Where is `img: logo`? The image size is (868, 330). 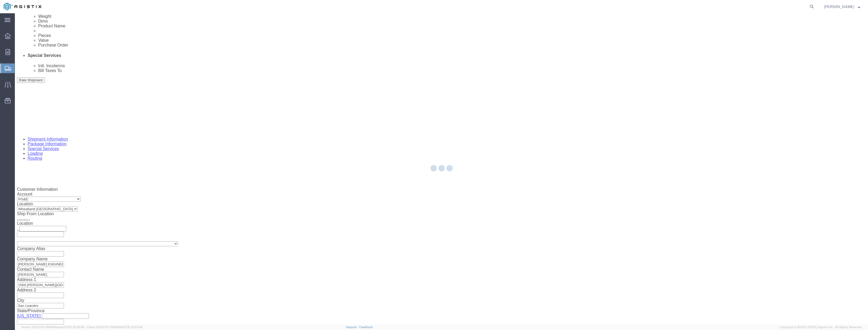
img: logo is located at coordinates (23, 6).